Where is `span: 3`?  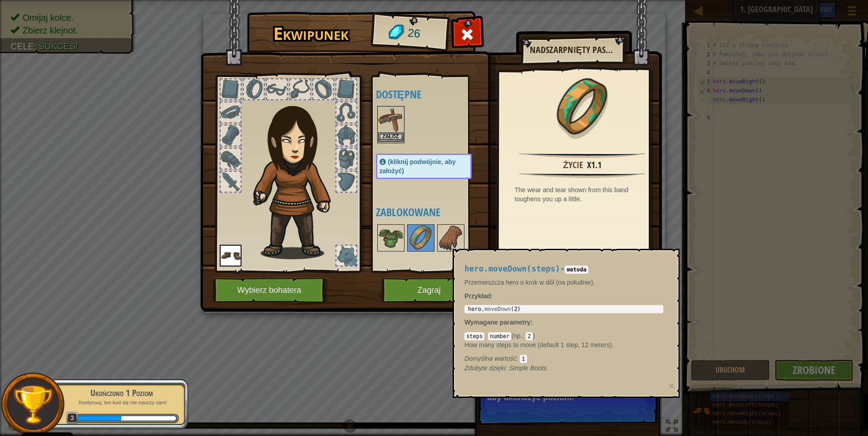 span: 3 is located at coordinates (72, 418).